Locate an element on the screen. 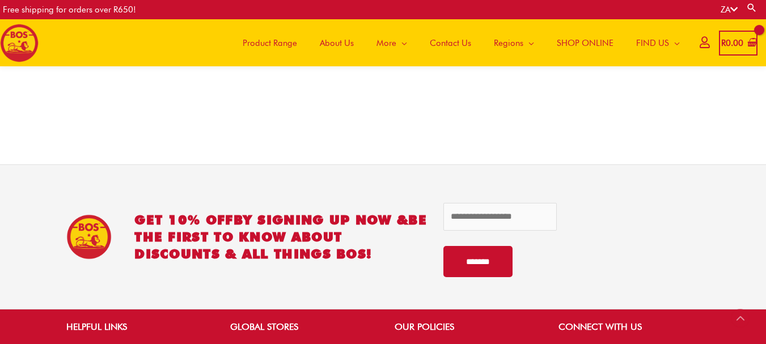 The image size is (766, 344). span: Product Range is located at coordinates (270, 43).